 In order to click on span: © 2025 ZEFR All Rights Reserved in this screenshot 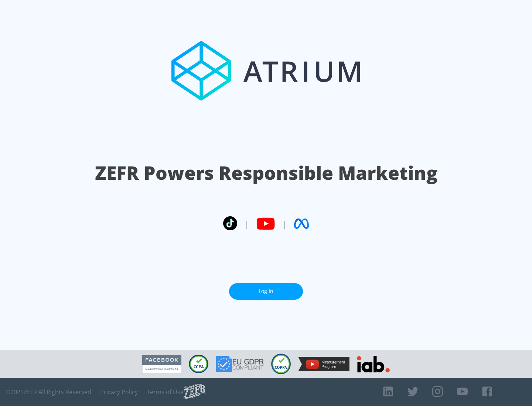, I will do `click(48, 392)`.